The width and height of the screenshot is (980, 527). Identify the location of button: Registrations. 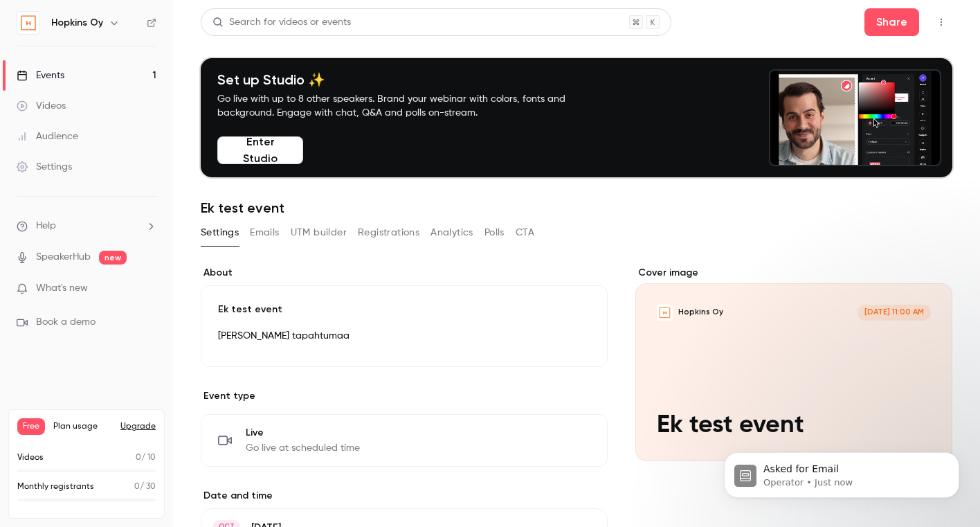
(388, 232).